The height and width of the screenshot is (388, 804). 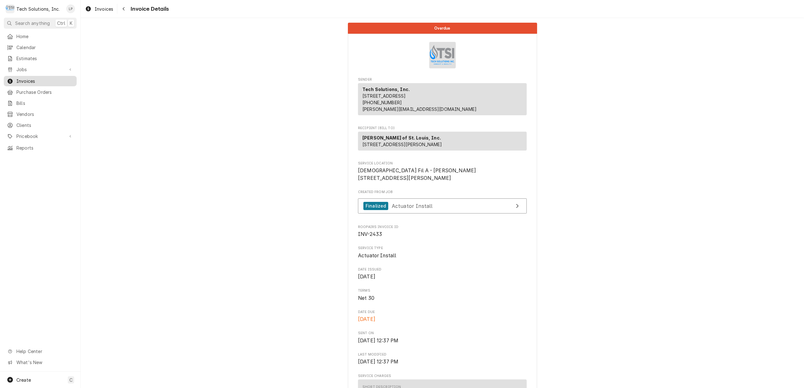 What do you see at coordinates (71, 9) in the screenshot?
I see `div: LP` at bounding box center [71, 9].